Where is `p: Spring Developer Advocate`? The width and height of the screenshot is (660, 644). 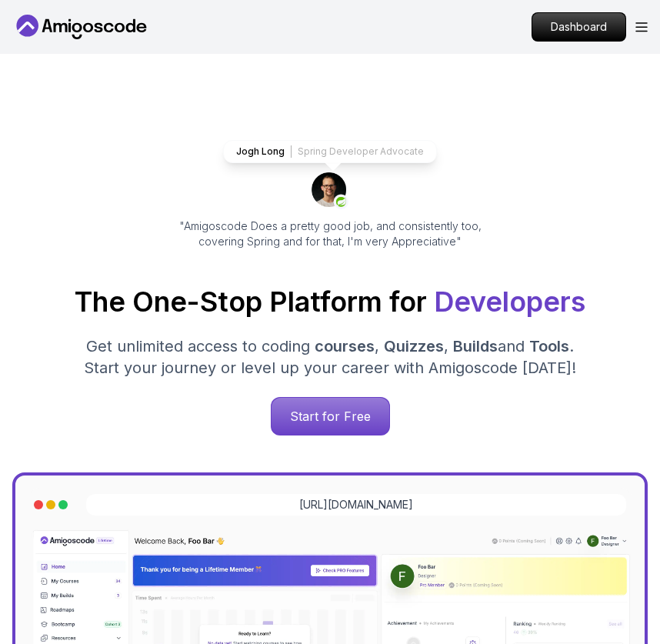 p: Spring Developer Advocate is located at coordinates (361, 152).